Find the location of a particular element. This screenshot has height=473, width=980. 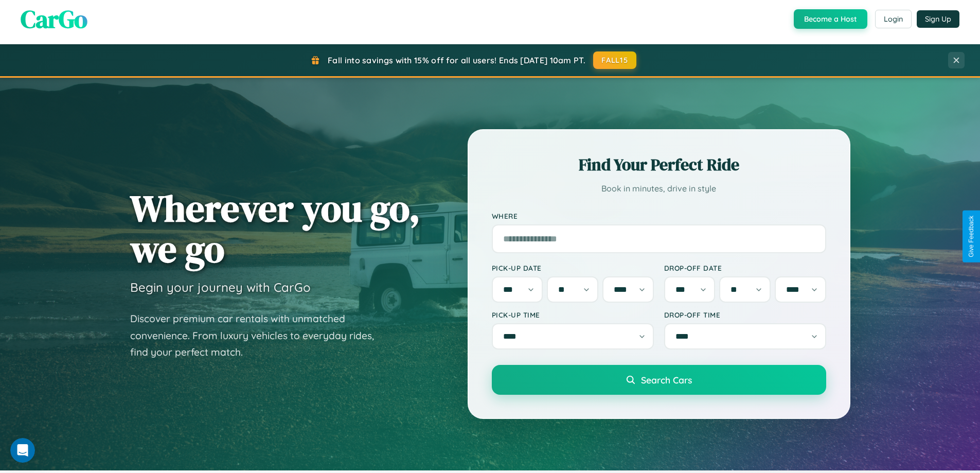

button: FALL15 is located at coordinates (615, 60).